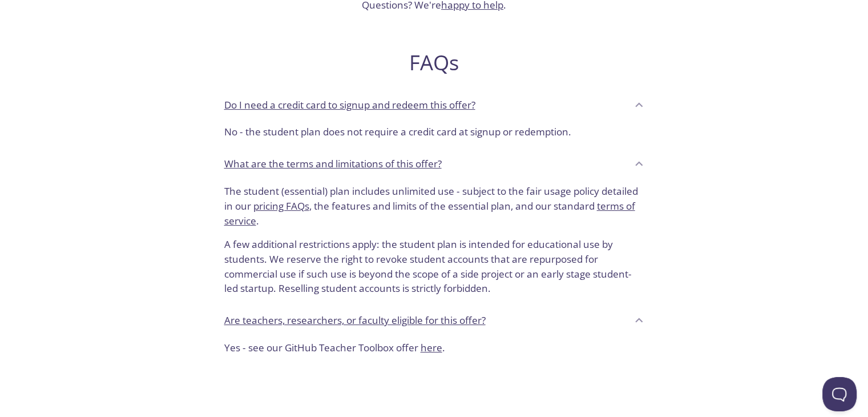 The height and width of the screenshot is (417, 868). What do you see at coordinates (431, 347) in the screenshot?
I see `a: here` at bounding box center [431, 347].